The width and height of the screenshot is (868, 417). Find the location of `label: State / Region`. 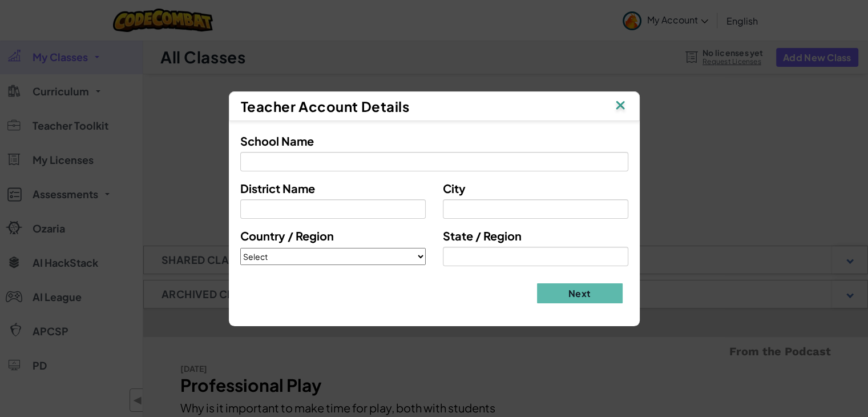

label: State / Region is located at coordinates (482, 236).